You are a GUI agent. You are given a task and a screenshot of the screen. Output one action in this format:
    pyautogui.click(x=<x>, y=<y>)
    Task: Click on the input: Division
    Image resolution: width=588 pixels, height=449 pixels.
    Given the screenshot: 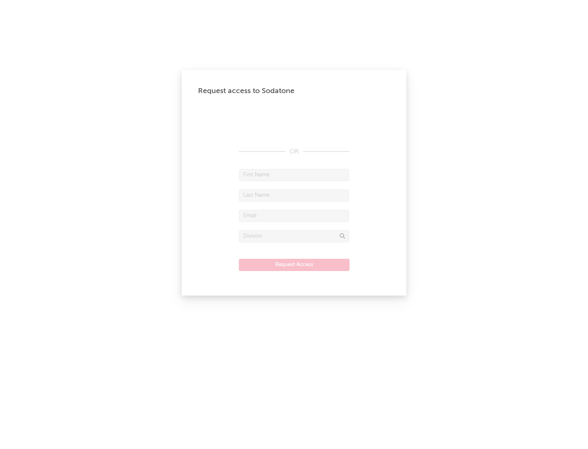 What is the action you would take?
    pyautogui.click(x=294, y=236)
    